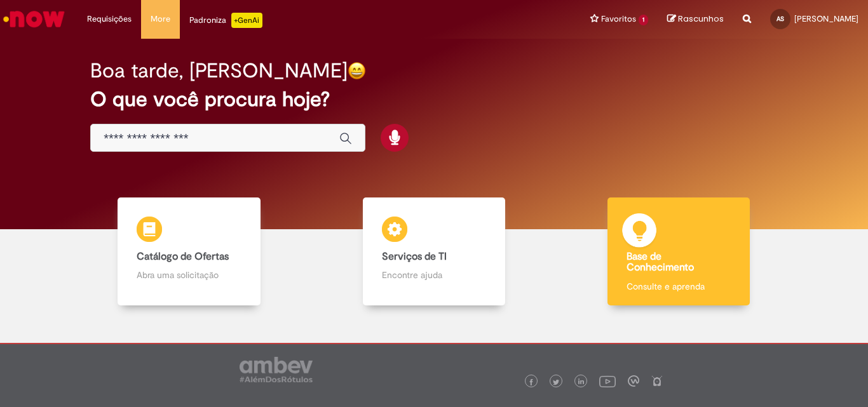 The width and height of the screenshot is (868, 407). What do you see at coordinates (679, 287) in the screenshot?
I see `p: Consulte e aprenda` at bounding box center [679, 287].